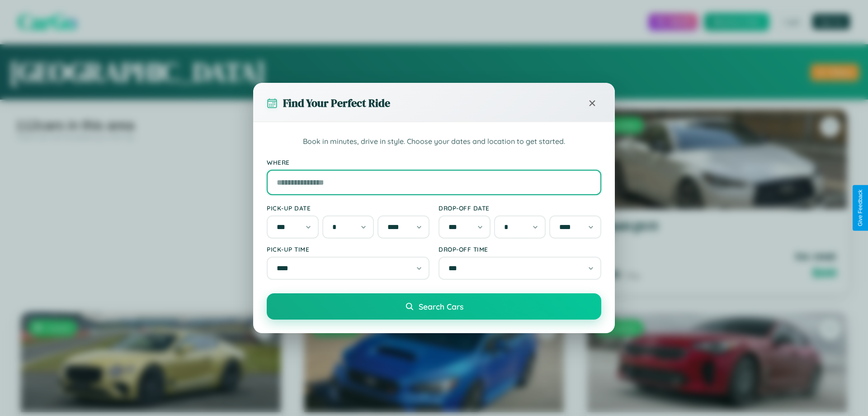  What do you see at coordinates (337, 103) in the screenshot?
I see `h3: Find Your Perfect Ride` at bounding box center [337, 103].